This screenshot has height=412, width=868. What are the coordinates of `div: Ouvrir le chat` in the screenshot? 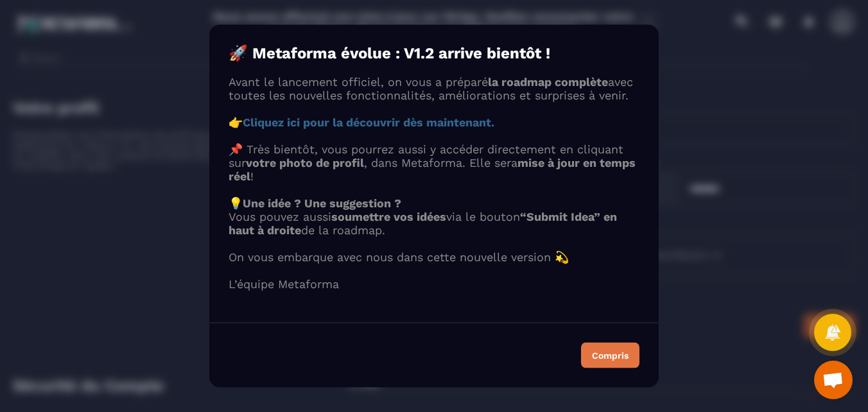 It's located at (834, 380).